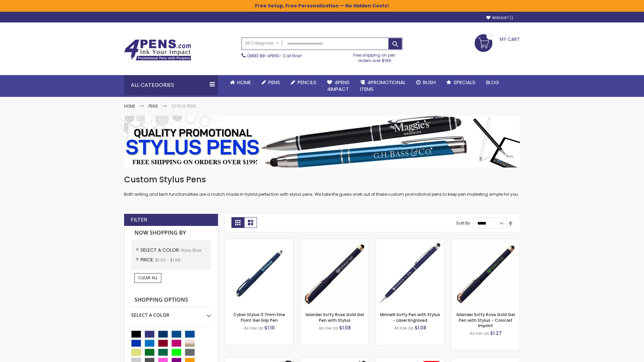 The image size is (644, 362). What do you see at coordinates (426, 82) in the screenshot?
I see `a: Rush` at bounding box center [426, 82].